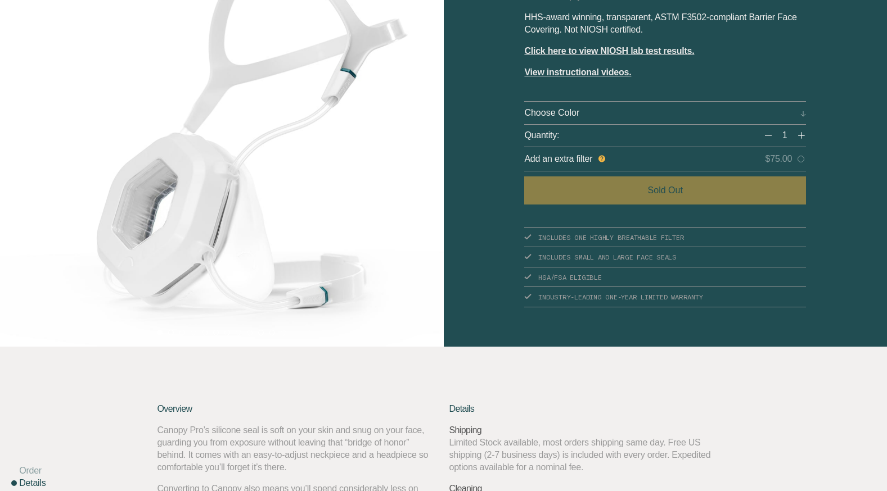  Describe the element at coordinates (664, 278) in the screenshot. I see `li: HSA/FSA ELIGIBLE` at that location.